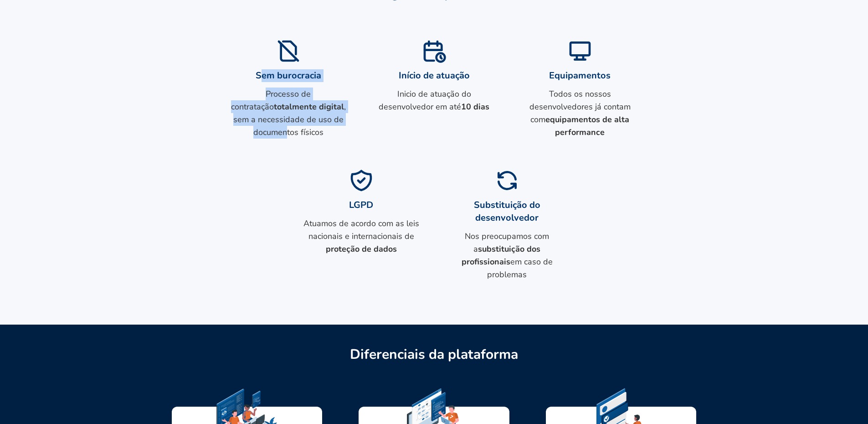 Image resolution: width=868 pixels, height=424 pixels. What do you see at coordinates (507, 211) in the screenshot?
I see `h1: Substituição do desenvolvedor` at bounding box center [507, 211].